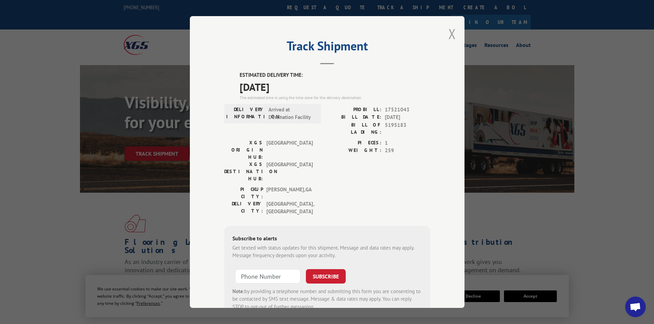 The width and height of the screenshot is (654, 324). I want to click on label: ESTIMATED DELIVERY TIME:, so click(335, 75).